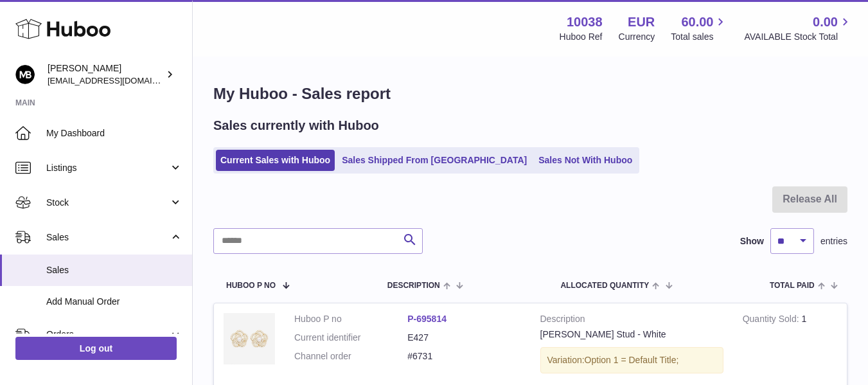 This screenshot has width=868, height=385. I want to click on span: Huboo P no, so click(251, 285).